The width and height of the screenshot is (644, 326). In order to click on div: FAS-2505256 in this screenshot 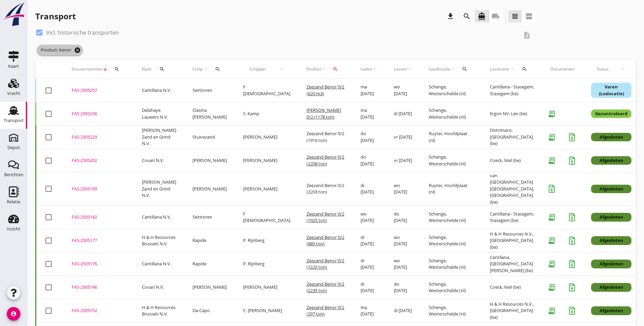, I will do `click(98, 114)`.